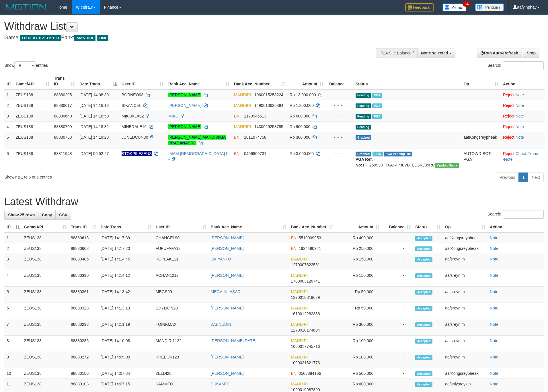 The height and width of the screenshot is (392, 548). I want to click on td: 1, so click(13, 238).